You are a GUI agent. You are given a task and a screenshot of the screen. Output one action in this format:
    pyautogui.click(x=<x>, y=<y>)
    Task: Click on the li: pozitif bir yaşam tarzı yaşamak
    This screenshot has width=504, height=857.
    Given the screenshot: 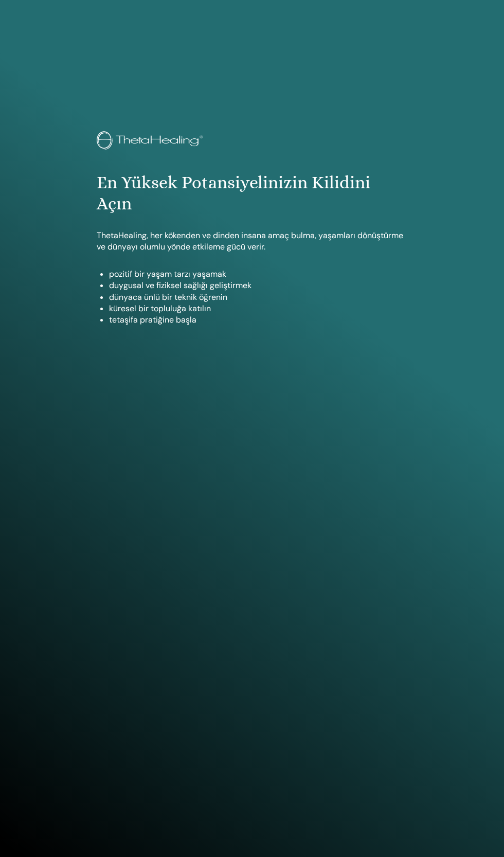 What is the action you would take?
    pyautogui.click(x=257, y=274)
    